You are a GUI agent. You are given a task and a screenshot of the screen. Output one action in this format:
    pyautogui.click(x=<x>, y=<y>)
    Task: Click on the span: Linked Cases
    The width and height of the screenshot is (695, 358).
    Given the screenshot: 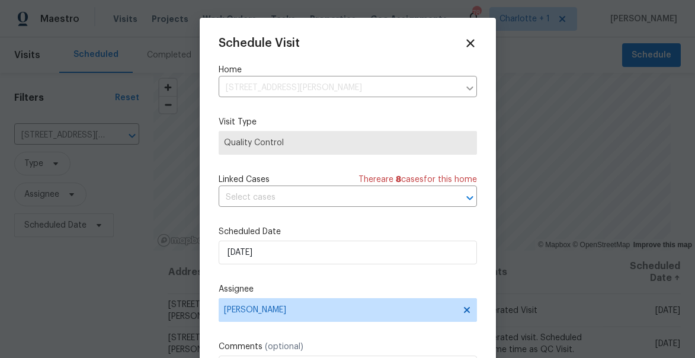 What is the action you would take?
    pyautogui.click(x=244, y=180)
    